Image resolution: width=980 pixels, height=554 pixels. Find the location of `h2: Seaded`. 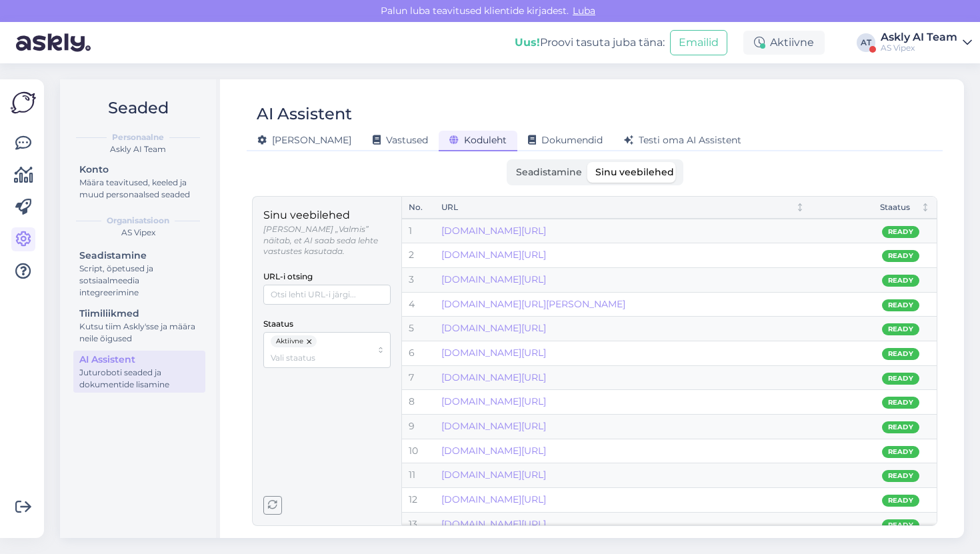

h2: Seaded is located at coordinates (138, 108).